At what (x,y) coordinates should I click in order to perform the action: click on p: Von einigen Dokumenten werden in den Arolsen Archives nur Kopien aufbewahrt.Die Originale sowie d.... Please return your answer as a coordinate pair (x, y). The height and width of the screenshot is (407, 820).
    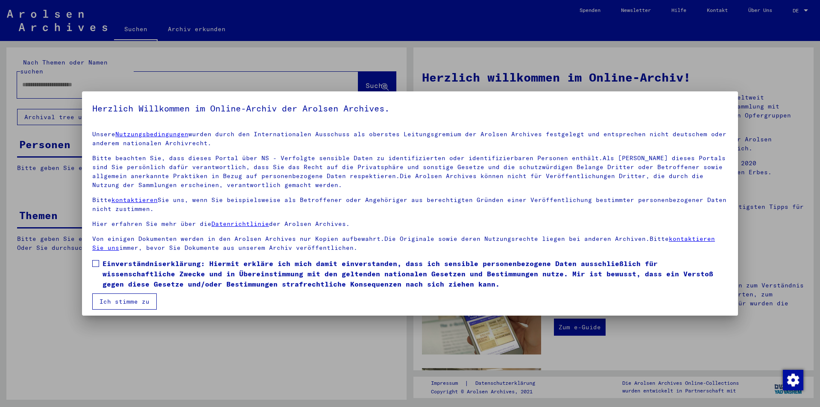
    Looking at the image, I should click on (410, 244).